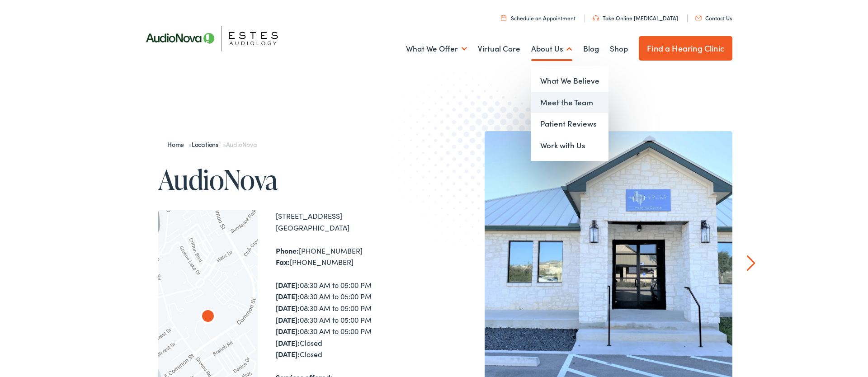 This screenshot has height=377, width=868. I want to click on a: Locations, so click(207, 144).